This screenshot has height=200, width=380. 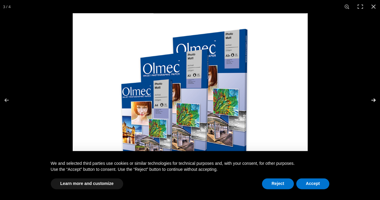 I want to click on img: Olmec Archival Matte Inkjet Photo Paper 230gsm (OLM-067) - Image 3, so click(x=190, y=100).